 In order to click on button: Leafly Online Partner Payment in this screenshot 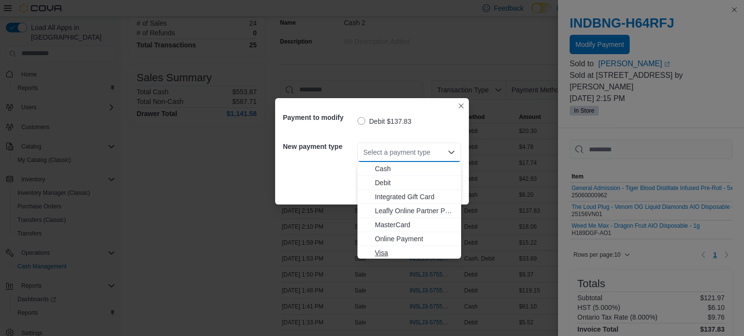, I will do `click(409, 211)`.